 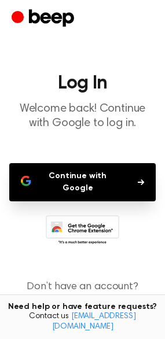 I want to click on h1: Log In, so click(x=82, y=83).